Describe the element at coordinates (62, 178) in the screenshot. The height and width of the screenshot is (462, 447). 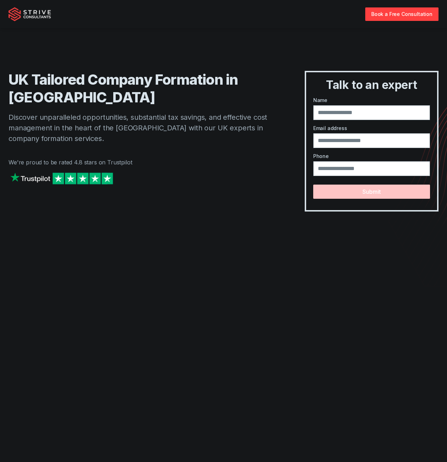
I see `img: Strive on Trustpilot` at that location.